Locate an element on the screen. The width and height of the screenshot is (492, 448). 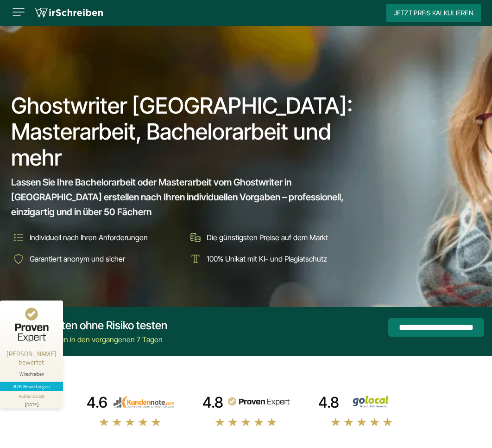
img: Individuell nach Ihren Anforderungen is located at coordinates (18, 237).